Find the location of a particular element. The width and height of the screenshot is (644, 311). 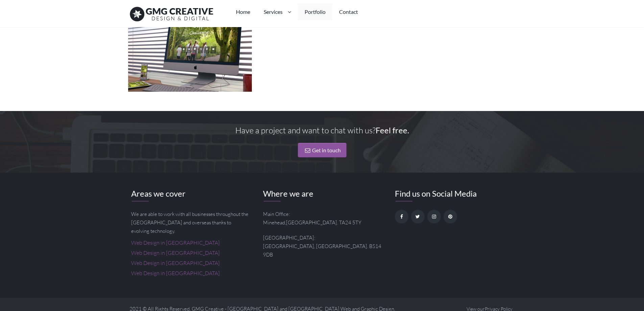

img: Give Me Gimmicks logo is located at coordinates (172, 14).